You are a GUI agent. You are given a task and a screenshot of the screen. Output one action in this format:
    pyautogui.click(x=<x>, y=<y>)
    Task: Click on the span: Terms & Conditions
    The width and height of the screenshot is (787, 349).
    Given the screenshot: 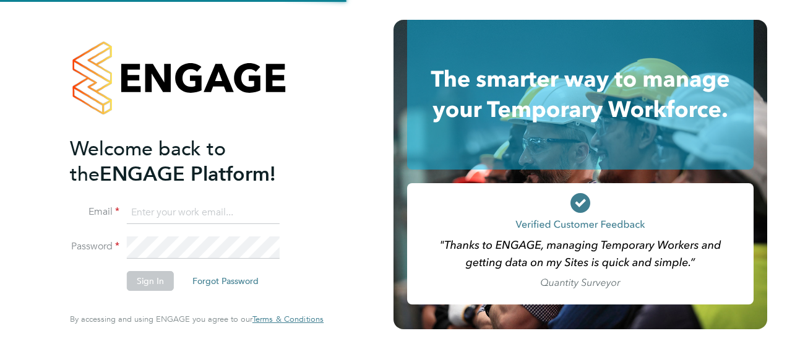 What is the action you would take?
    pyautogui.click(x=288, y=318)
    